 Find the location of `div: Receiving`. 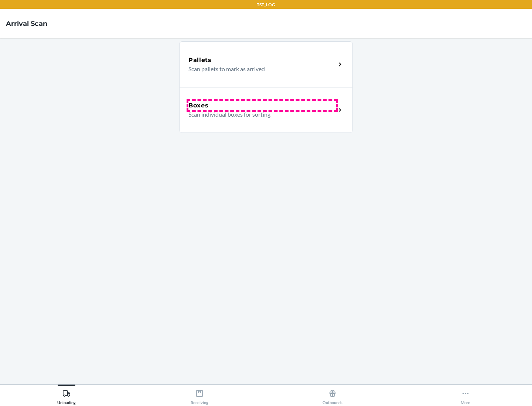

div: Receiving is located at coordinates (200, 395).